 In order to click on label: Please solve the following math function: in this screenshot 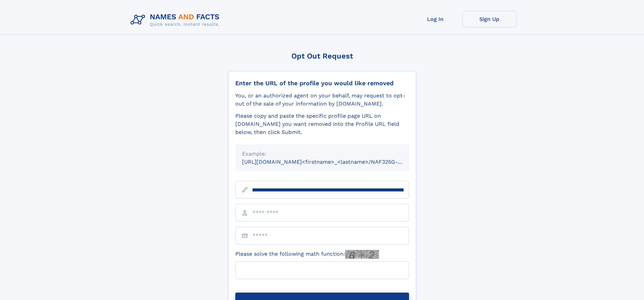, I will do `click(307, 254)`.